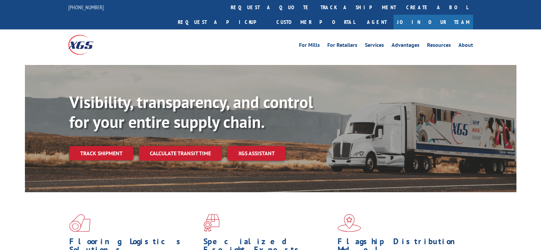  What do you see at coordinates (433, 22) in the screenshot?
I see `a: Join Our Team` at bounding box center [433, 22].